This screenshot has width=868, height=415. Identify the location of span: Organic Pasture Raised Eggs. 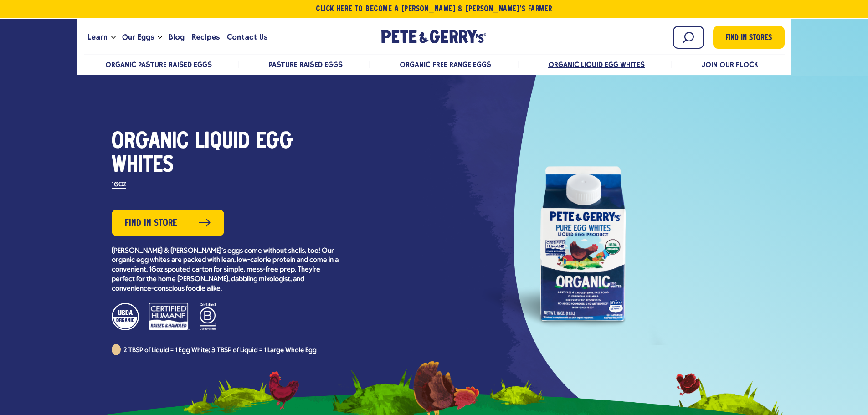
(159, 64).